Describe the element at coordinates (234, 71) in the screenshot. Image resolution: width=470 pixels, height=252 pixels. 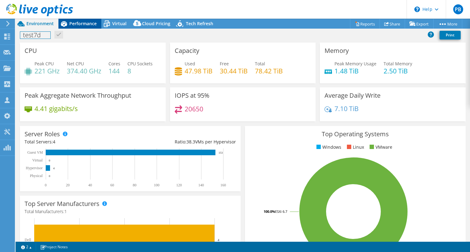
I see `h4: 30.44 TiB` at that location.